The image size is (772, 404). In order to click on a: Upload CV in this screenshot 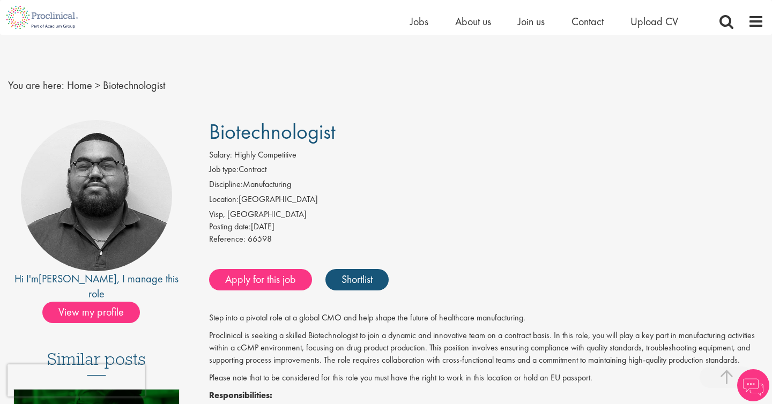, I will do `click(654, 21)`.